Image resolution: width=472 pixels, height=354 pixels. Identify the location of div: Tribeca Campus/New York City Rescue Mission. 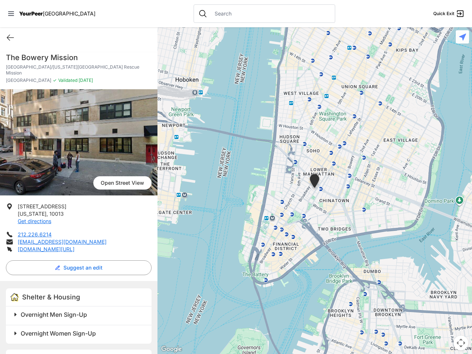
(315, 182).